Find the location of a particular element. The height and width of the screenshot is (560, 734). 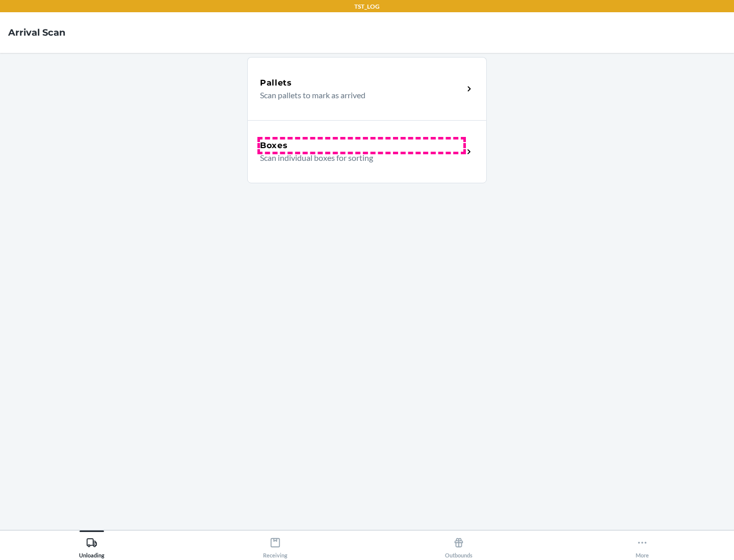

h5: Pallets is located at coordinates (276, 83).